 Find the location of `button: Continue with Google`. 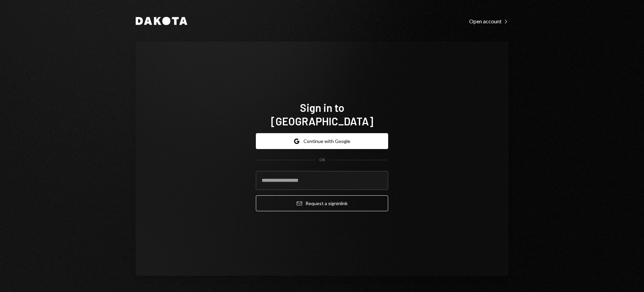

button: Continue with Google is located at coordinates (322, 140).